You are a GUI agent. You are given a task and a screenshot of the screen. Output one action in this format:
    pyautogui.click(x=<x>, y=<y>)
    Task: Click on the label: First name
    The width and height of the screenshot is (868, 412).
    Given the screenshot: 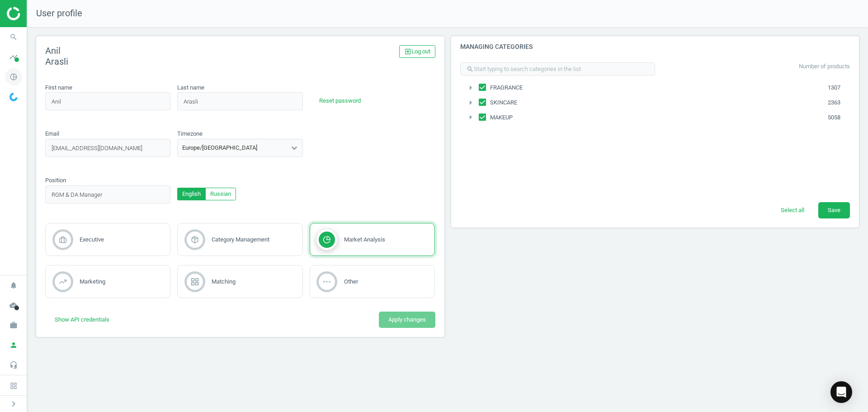 What is the action you would take?
    pyautogui.click(x=59, y=88)
    